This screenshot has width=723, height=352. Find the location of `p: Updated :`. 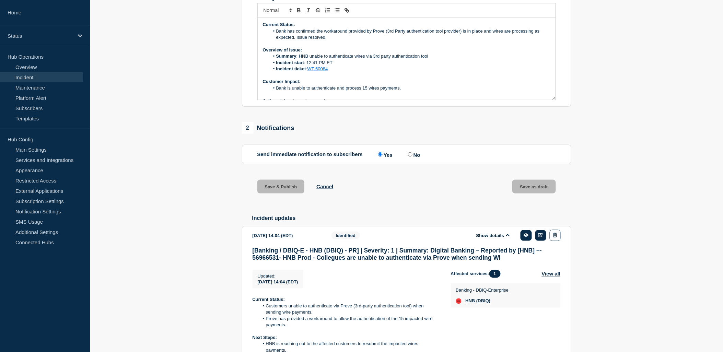

p: Updated : is located at coordinates (278, 276).